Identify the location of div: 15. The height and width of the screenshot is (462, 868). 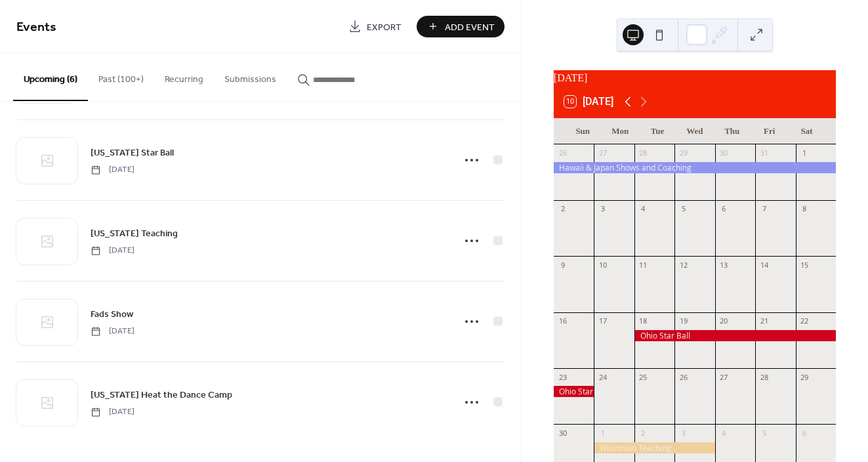
(804, 264).